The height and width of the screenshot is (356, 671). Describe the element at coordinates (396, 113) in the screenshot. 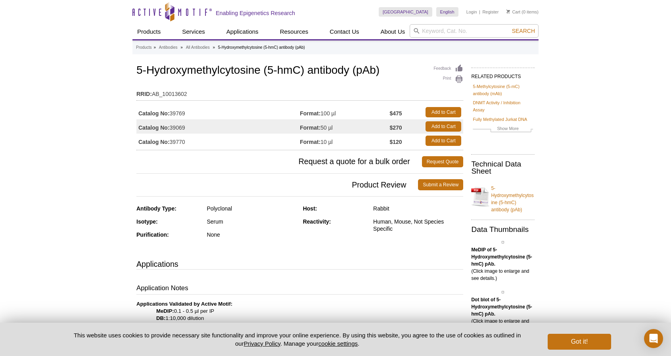

I see `strong: $475` at that location.